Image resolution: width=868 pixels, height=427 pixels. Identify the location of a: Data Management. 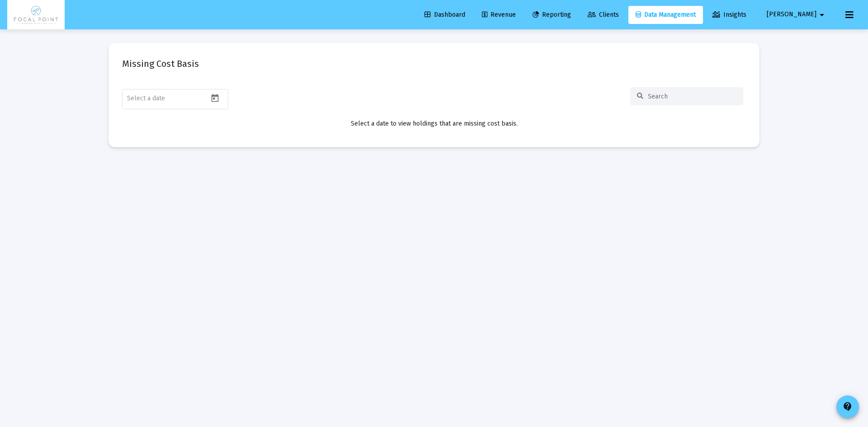
(666, 15).